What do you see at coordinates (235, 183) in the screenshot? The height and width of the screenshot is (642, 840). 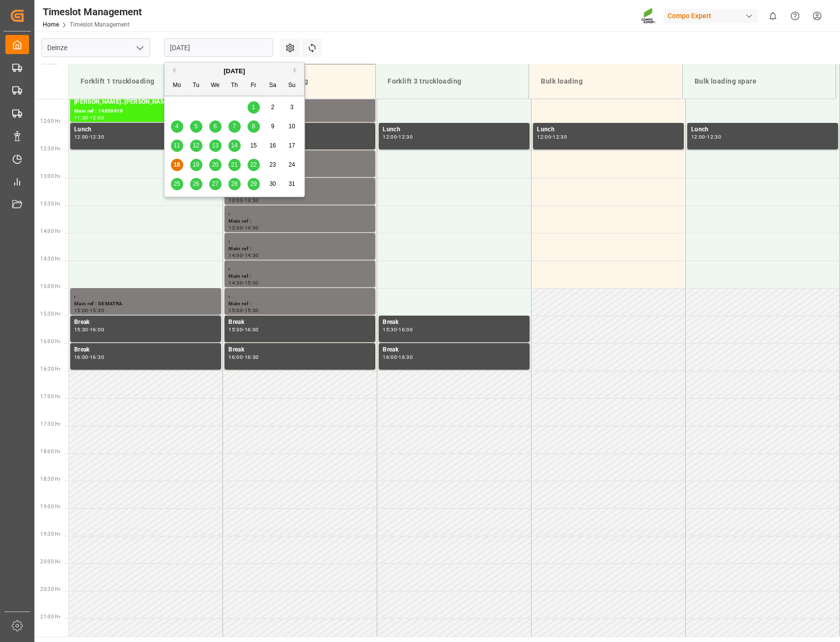 I see `div: Choose Thursday, August 28th, 2025` at bounding box center [235, 183].